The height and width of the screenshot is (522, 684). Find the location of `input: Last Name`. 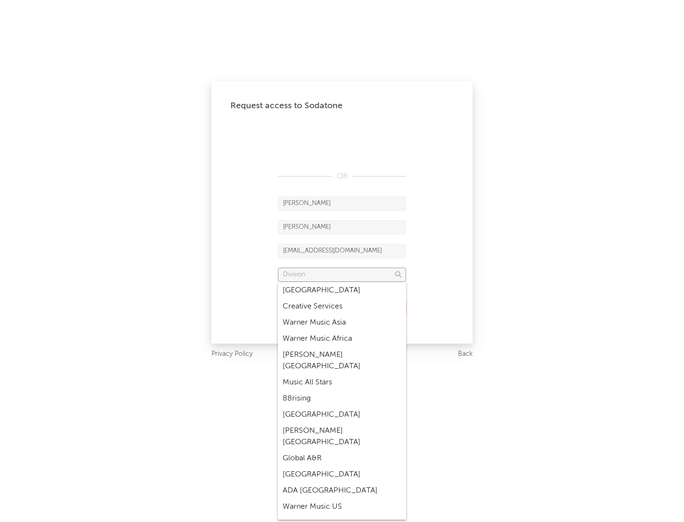

input: Last Name is located at coordinates (342, 227).